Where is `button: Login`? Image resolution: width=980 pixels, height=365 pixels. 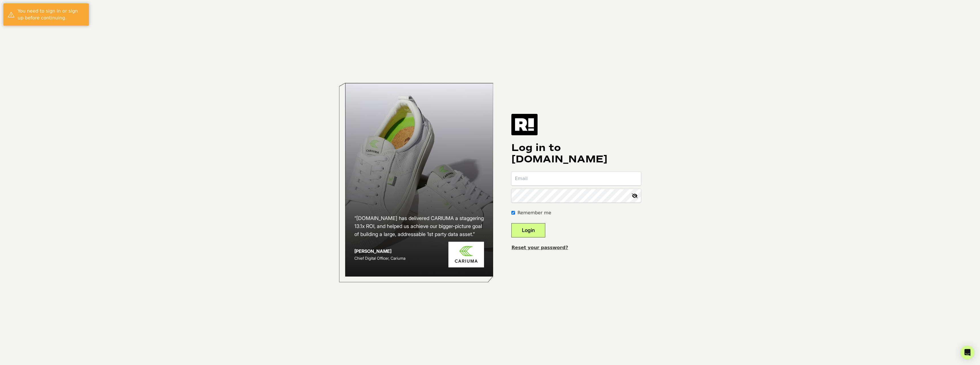
button: Login is located at coordinates (528, 230).